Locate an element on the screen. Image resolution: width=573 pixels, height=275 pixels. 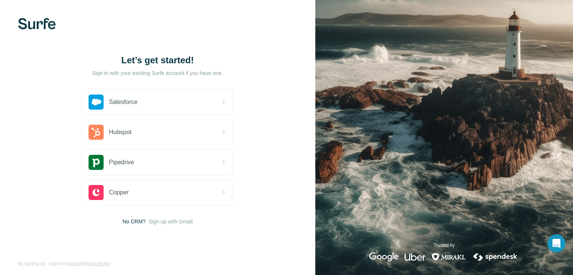
img: google's logo is located at coordinates (384, 257).